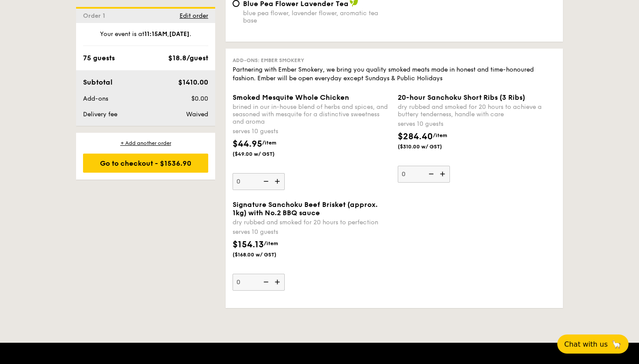  What do you see at coordinates (415, 137) in the screenshot?
I see `span: $284.40` at bounding box center [415, 137].